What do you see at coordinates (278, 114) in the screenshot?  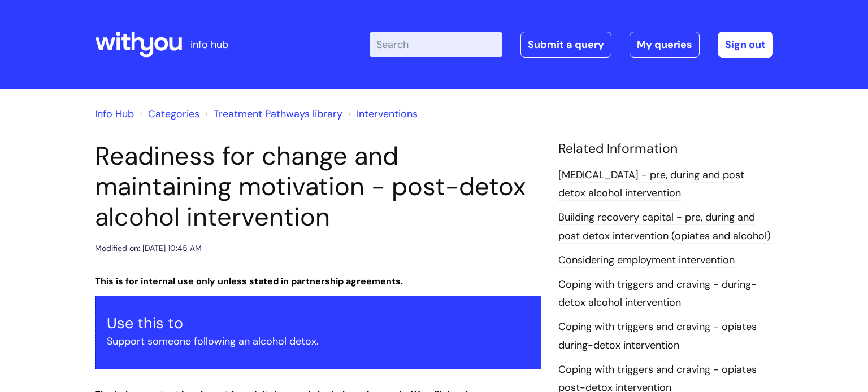 I see `a: Treatment Pathways library` at bounding box center [278, 114].